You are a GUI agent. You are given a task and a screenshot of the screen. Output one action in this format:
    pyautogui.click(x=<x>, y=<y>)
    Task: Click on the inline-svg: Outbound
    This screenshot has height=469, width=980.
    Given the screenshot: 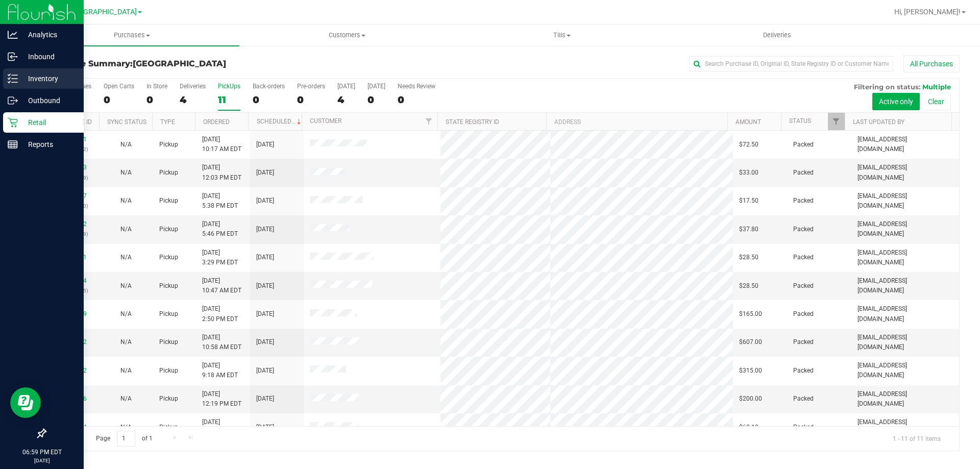 What is the action you would take?
    pyautogui.click(x=13, y=100)
    